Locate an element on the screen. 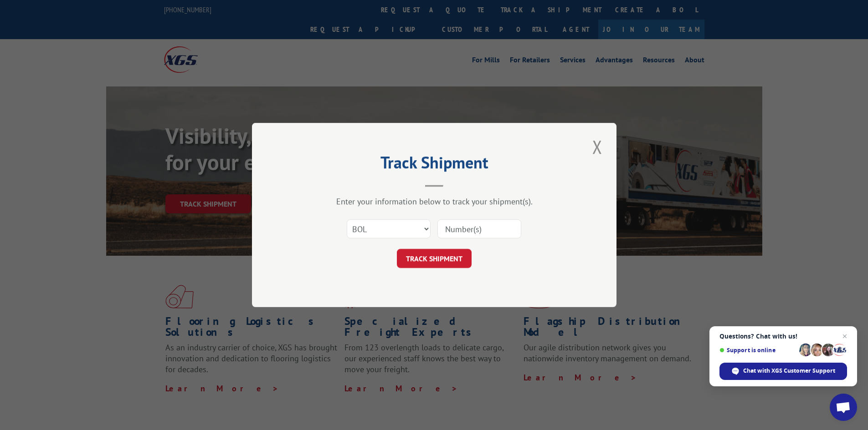 Image resolution: width=868 pixels, height=430 pixels. button: Close modal is located at coordinates (598, 146).